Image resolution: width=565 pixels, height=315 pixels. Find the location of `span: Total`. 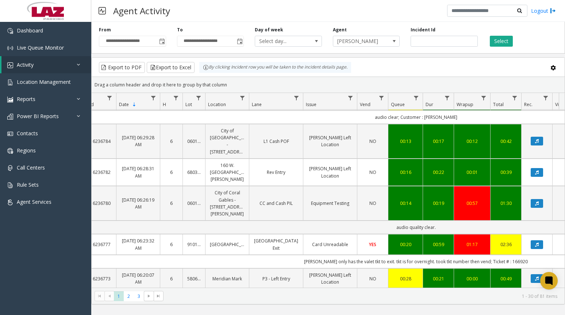

span: Total is located at coordinates (498, 104).